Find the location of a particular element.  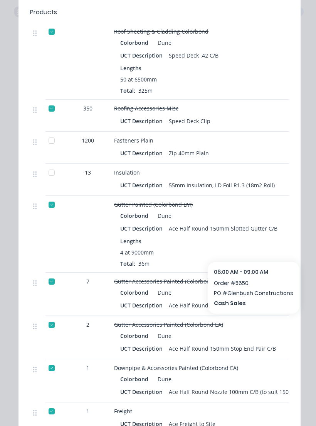

div: Products is located at coordinates (44, 12).